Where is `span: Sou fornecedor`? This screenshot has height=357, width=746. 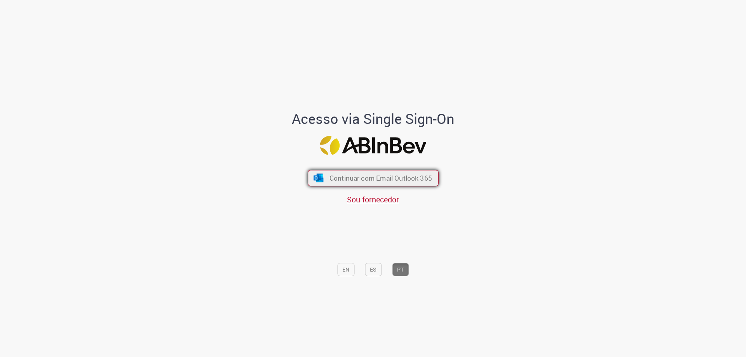
span: Sou fornecedor is located at coordinates (373, 199).